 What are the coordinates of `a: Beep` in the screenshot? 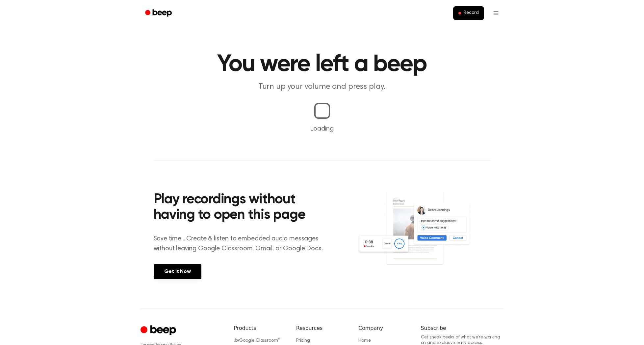 It's located at (159, 13).